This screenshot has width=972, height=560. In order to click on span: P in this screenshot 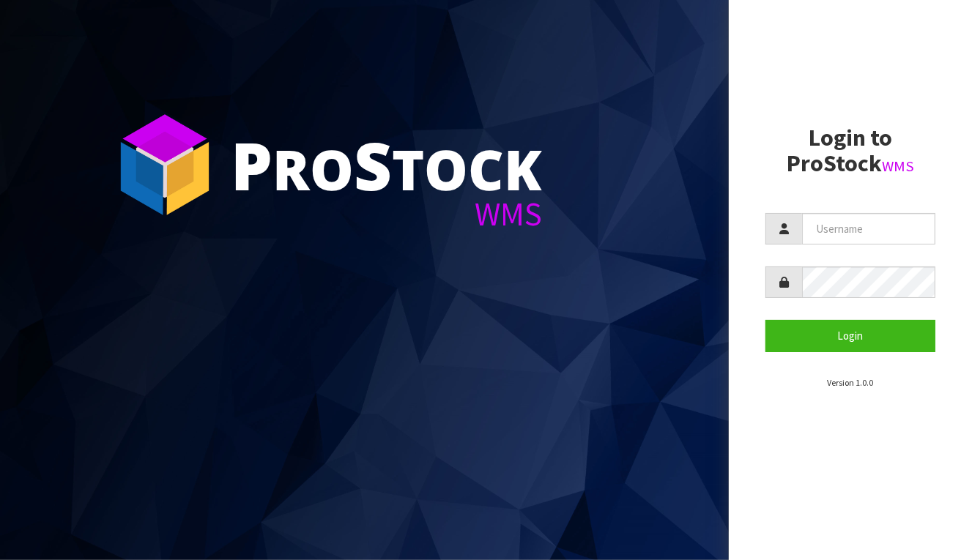, I will do `click(251, 165)`.